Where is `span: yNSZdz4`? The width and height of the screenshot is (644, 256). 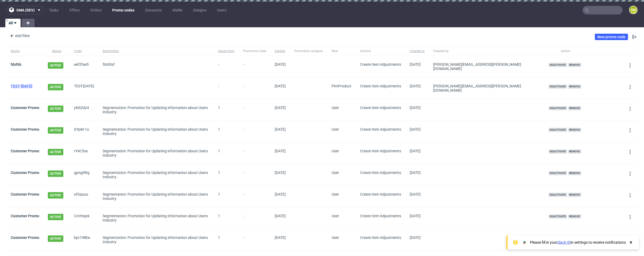 span: yNSZdz4 is located at coordinates (84, 110).